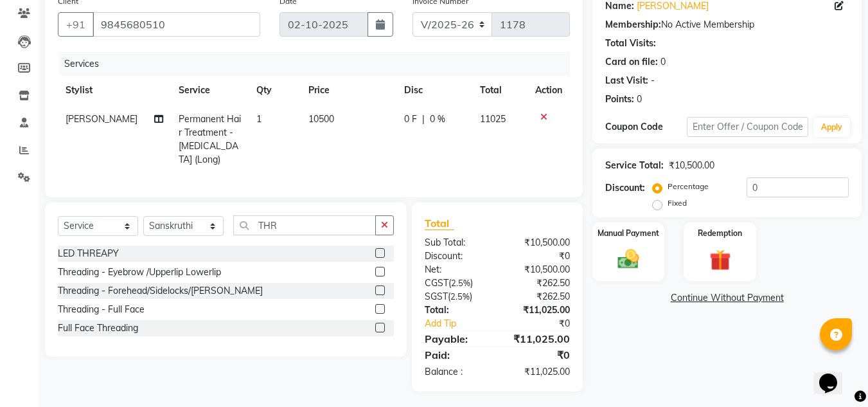 This screenshot has height=407, width=868. Describe the element at coordinates (629, 259) in the screenshot. I see `img: _cash.svg` at that location.